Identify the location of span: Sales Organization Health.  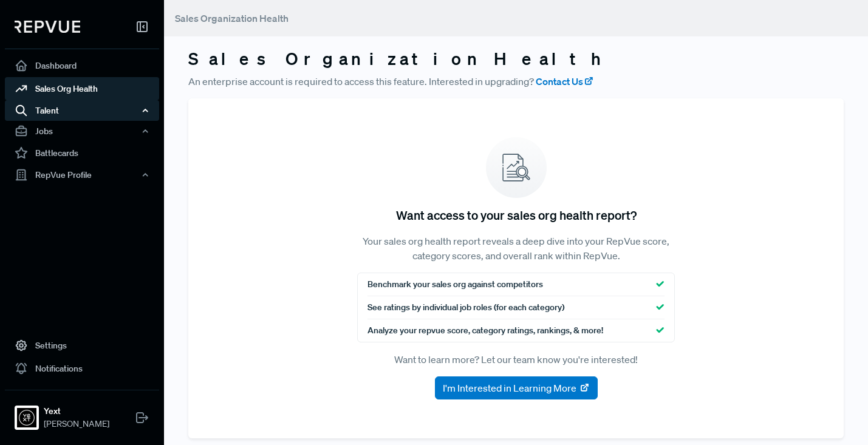
(231, 18).